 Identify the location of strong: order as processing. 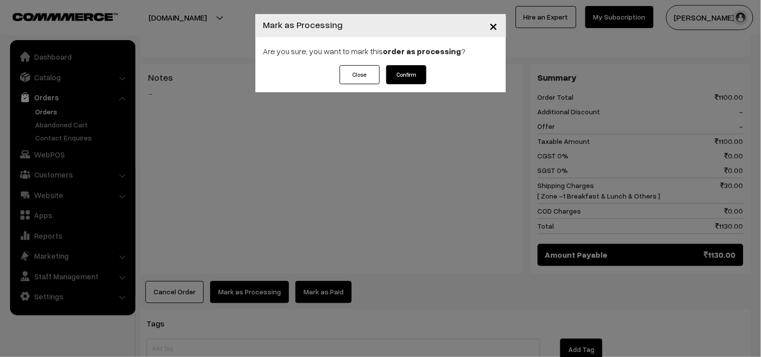
(422, 51).